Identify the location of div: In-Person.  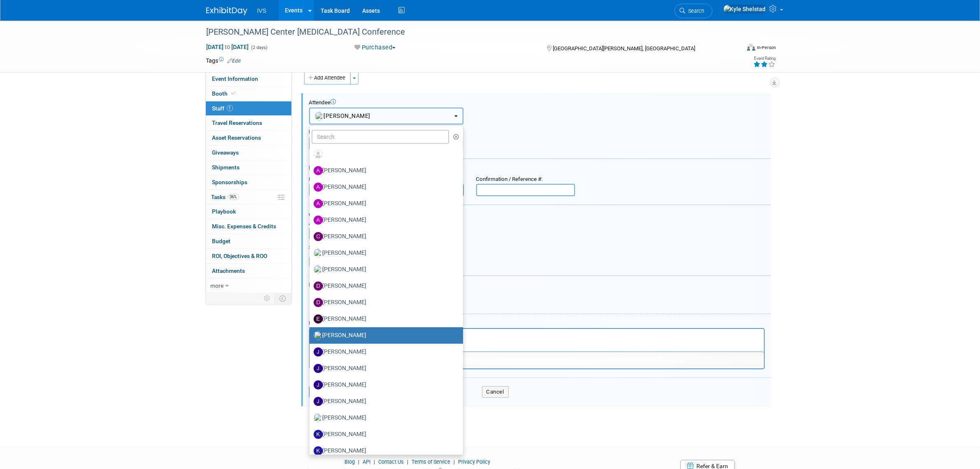
(766, 48).